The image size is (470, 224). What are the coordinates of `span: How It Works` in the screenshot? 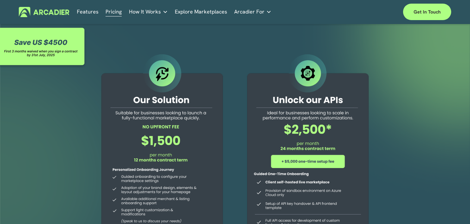 It's located at (145, 12).